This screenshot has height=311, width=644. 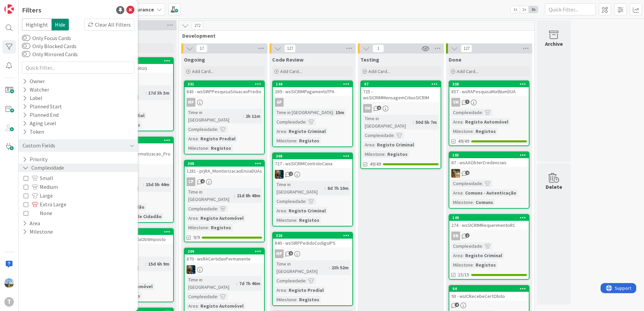 I want to click on div: 23h 52m, so click(x=340, y=268).